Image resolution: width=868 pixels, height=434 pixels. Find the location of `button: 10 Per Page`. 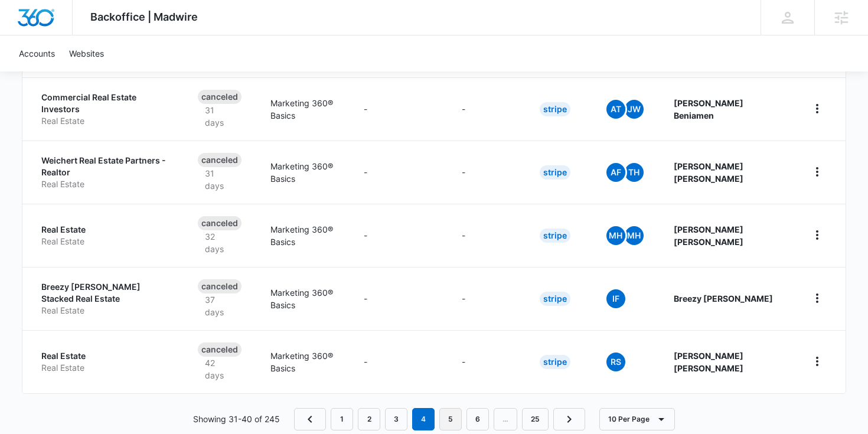

button: 10 Per Page is located at coordinates (637, 419).